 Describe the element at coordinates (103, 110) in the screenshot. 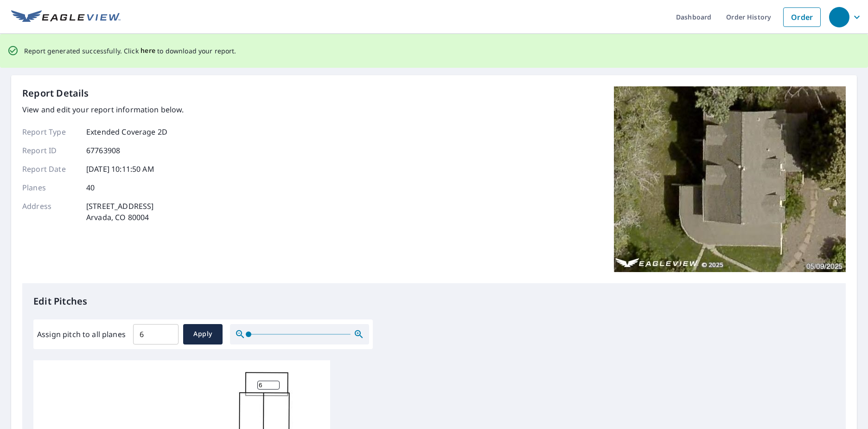

I see `p: View and edit your report information below.` at that location.